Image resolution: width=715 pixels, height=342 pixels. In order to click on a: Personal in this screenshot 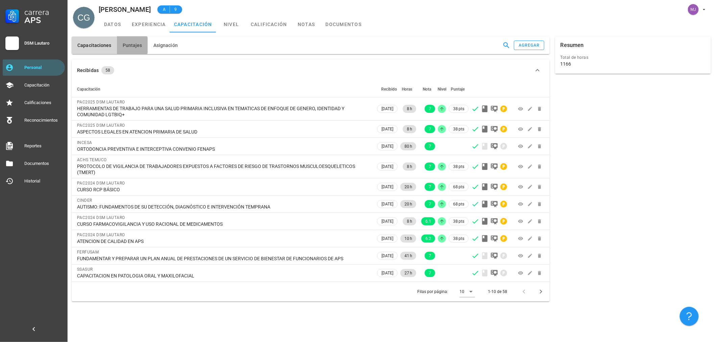, I will do `click(34, 68)`.